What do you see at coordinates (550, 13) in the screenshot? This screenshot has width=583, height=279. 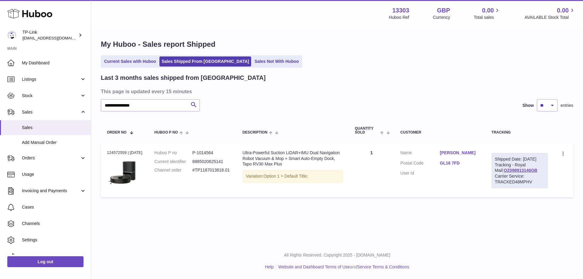 I see `a: 0.00 AVAILABLE Stock Total` at bounding box center [550, 13].